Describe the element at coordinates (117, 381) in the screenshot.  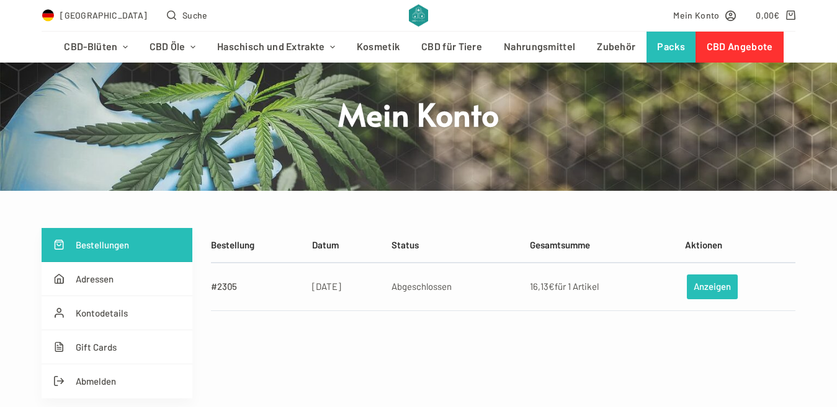
I see `a: Abmelden` at that location.